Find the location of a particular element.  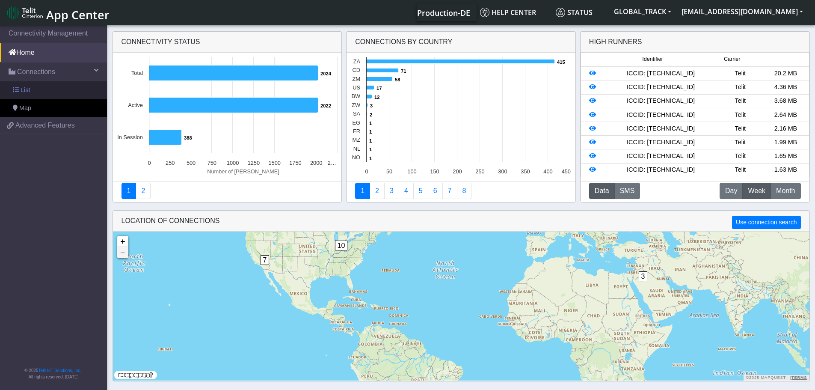

span: 10 is located at coordinates (341, 245).